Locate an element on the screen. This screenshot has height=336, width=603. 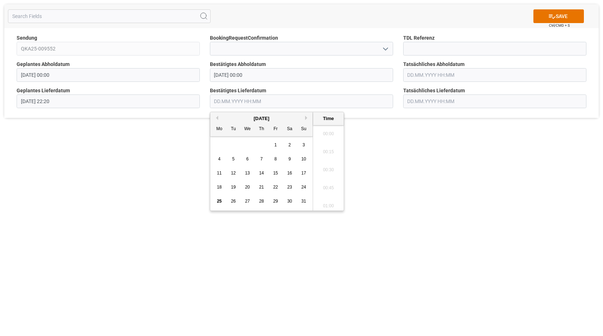
span: 21 is located at coordinates (261, 187).